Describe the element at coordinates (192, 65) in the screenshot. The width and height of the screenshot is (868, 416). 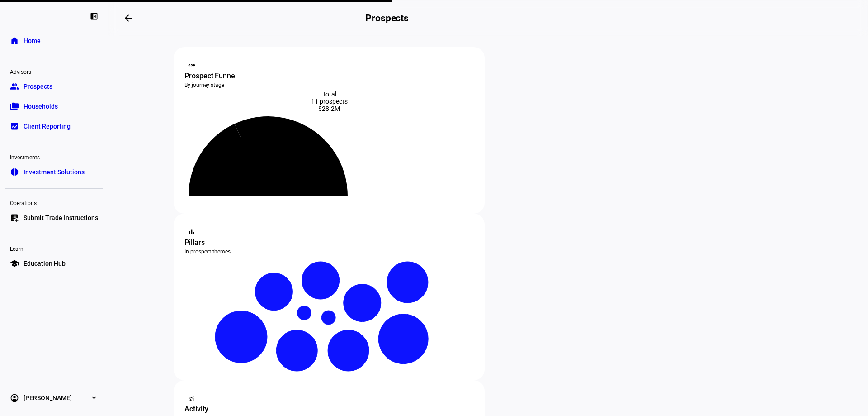
I see `mat-icon: steppers` at that location.